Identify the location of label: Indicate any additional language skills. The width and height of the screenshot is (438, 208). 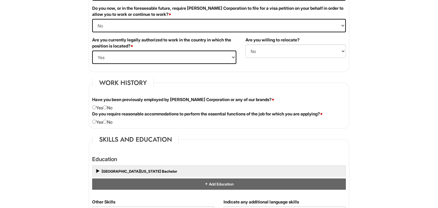
(261, 202).